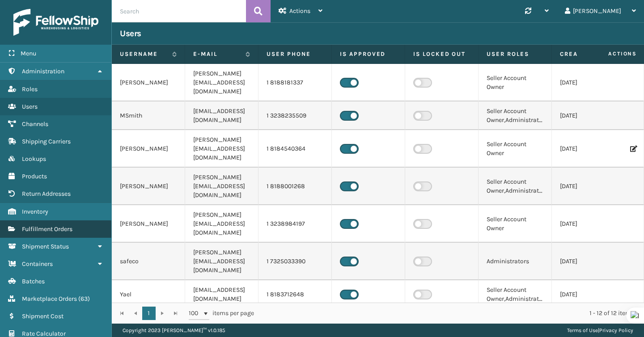 The width and height of the screenshot is (644, 337). I want to click on td: 1 8188181337, so click(295, 83).